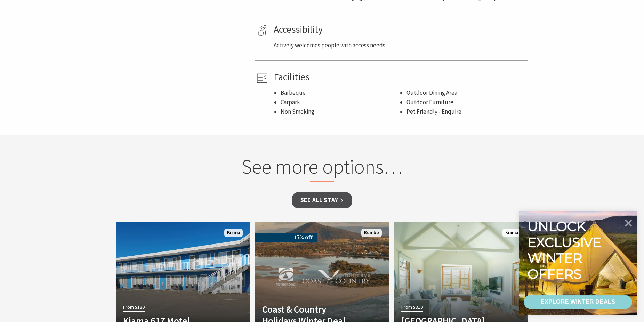  I want to click on p: Actively welcomes people with access needs., so click(399, 45).